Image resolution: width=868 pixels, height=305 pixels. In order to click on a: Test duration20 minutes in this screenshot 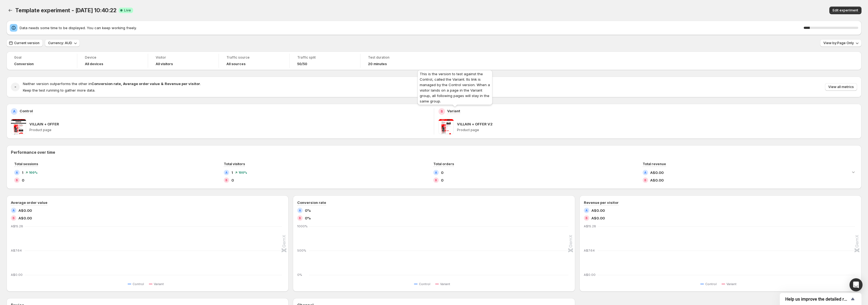, I will do `click(396, 60)`.